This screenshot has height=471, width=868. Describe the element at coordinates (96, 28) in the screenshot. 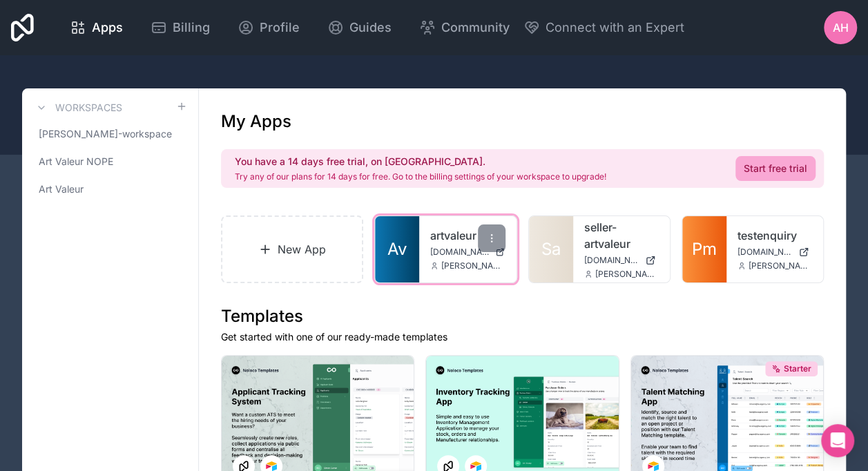

I see `a: Apps` at that location.